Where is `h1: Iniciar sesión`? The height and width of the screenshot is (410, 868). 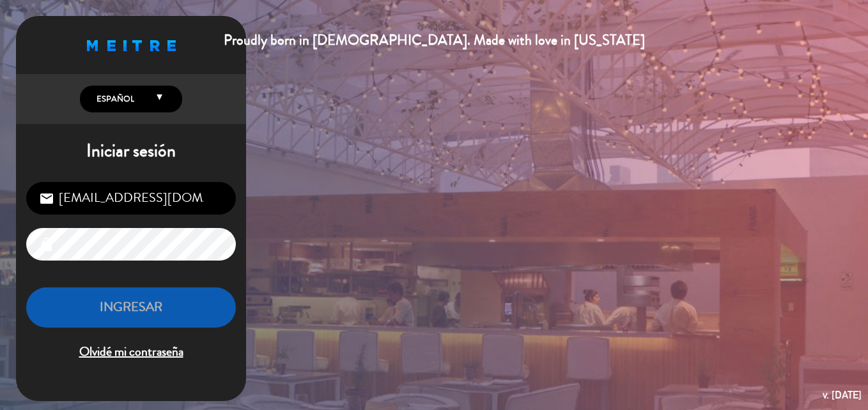
h1: Iniciar sesión is located at coordinates (131, 152).